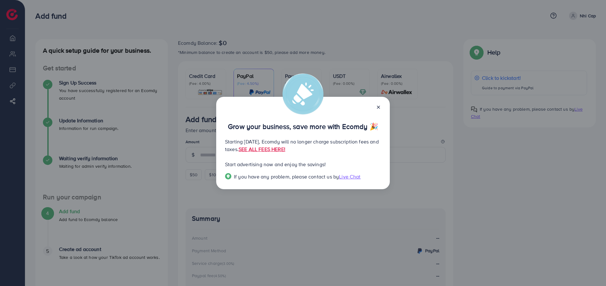  I want to click on span: If you have any problem, please contact us by, so click(286, 177).